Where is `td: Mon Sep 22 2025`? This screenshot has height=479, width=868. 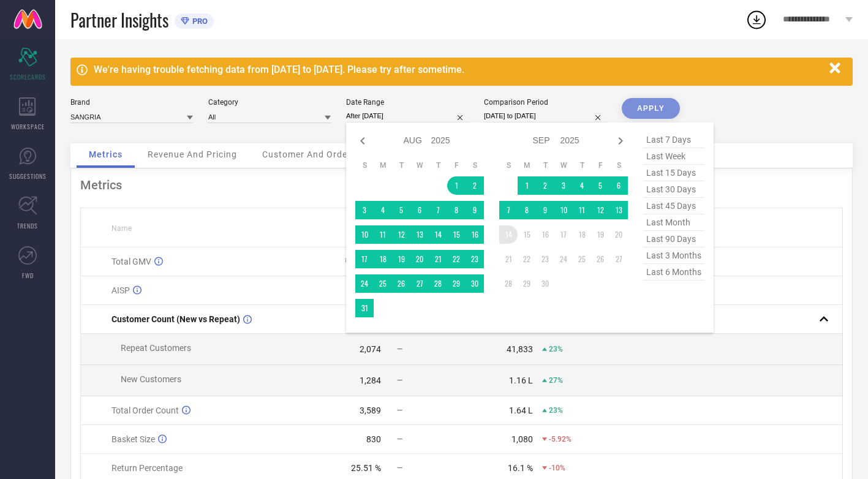
td: Mon Sep 22 2025 is located at coordinates (527, 259).